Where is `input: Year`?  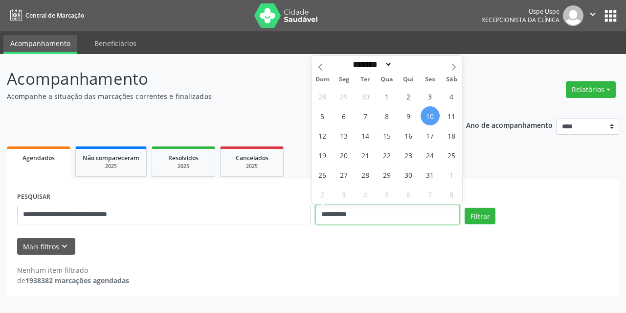 input: Year is located at coordinates (409, 64).